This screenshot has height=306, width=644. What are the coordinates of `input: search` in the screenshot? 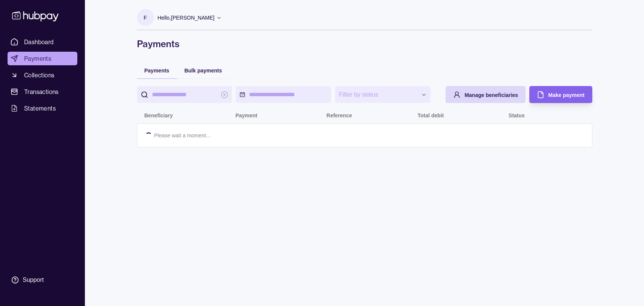 It's located at (184, 94).